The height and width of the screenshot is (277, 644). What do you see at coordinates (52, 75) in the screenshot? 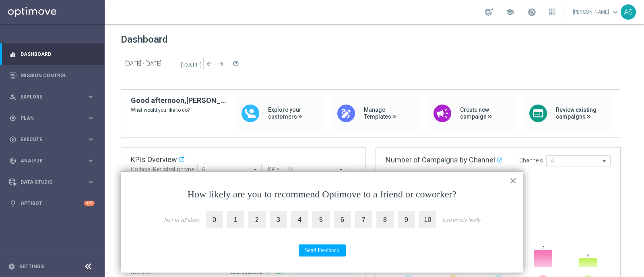
I see `div: Mission Control` at bounding box center [52, 75].